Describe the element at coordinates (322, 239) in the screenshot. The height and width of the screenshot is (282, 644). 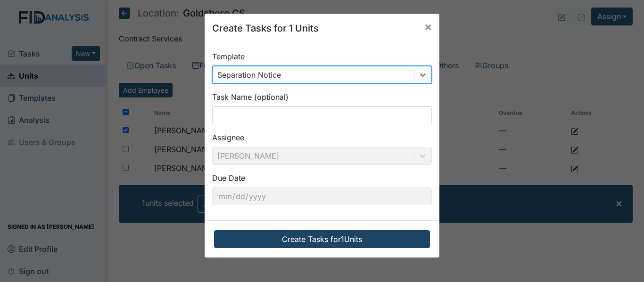
I see `button: Create Tasks for1Units` at that location.